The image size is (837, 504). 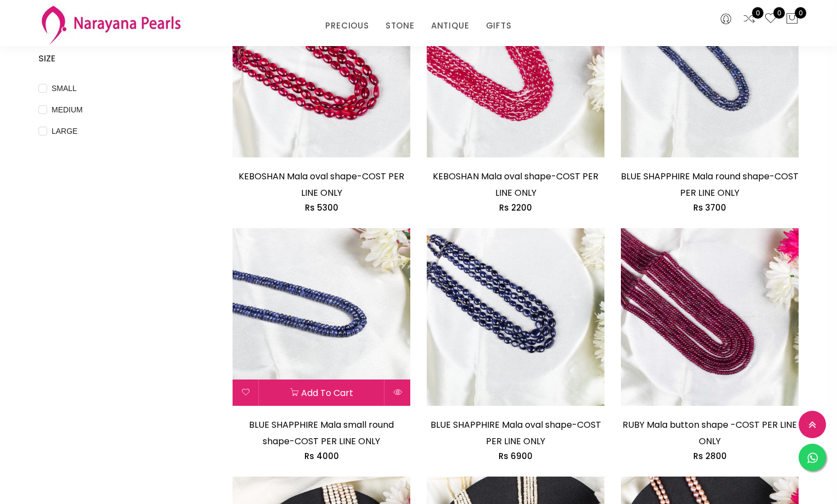 What do you see at coordinates (64, 131) in the screenshot?
I see `span: LARGE` at bounding box center [64, 131].